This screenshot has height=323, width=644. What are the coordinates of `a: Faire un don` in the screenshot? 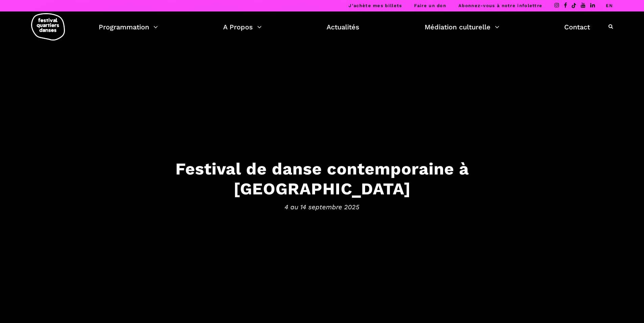 It's located at (430, 5).